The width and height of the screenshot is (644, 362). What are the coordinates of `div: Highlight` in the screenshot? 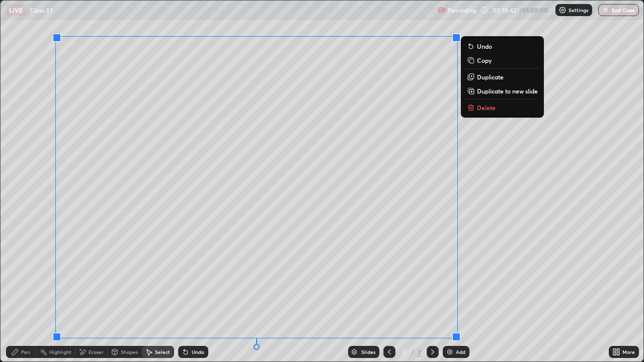 It's located at (61, 352).